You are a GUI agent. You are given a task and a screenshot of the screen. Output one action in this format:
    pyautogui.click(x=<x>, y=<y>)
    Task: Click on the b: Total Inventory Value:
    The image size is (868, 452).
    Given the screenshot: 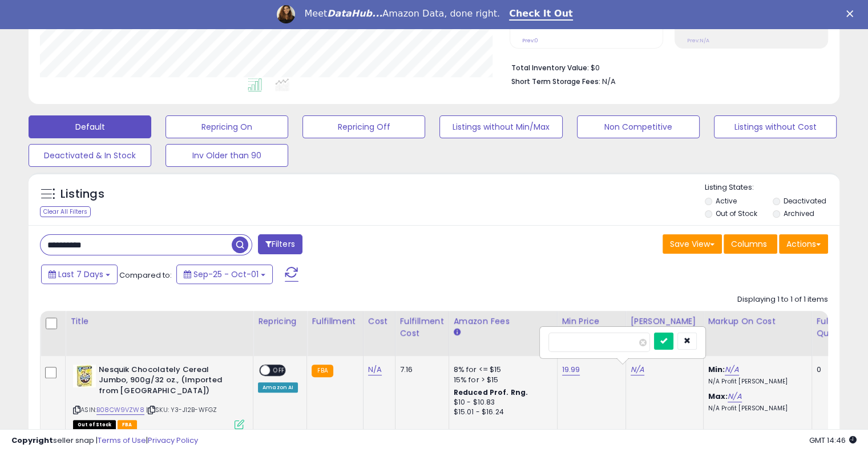 What is the action you would take?
    pyautogui.click(x=551, y=68)
    